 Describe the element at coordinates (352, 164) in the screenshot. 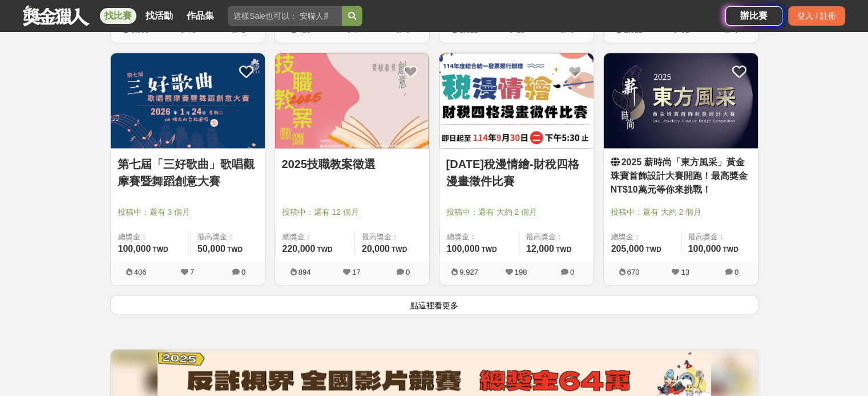

I see `a: 2025技職教案徵選` at that location.